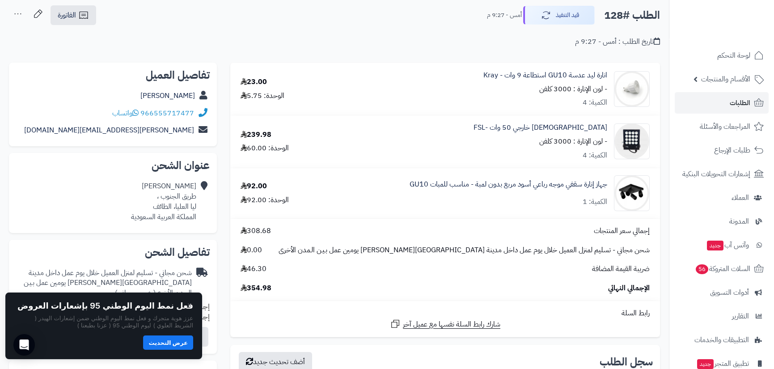 The width and height of the screenshot is (774, 369). Describe the element at coordinates (125, 113) in the screenshot. I see `span: واتساب` at that location.